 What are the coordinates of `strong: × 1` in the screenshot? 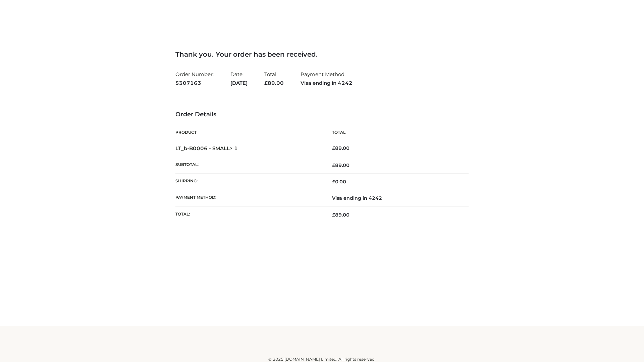 It's located at (234, 148).